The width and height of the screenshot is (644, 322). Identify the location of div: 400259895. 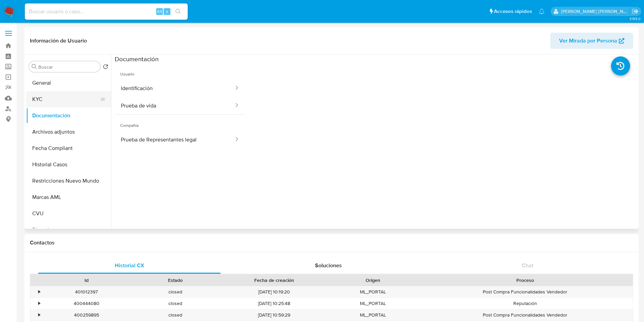
(86, 315).